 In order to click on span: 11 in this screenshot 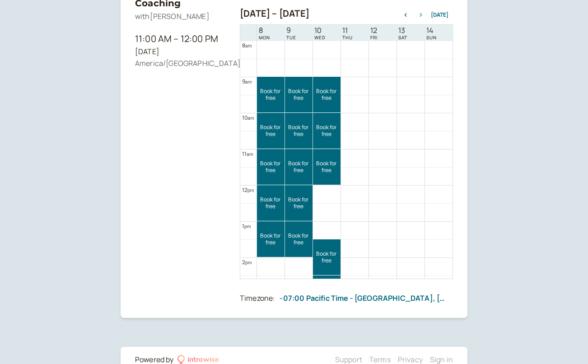, I will do `click(347, 30)`.